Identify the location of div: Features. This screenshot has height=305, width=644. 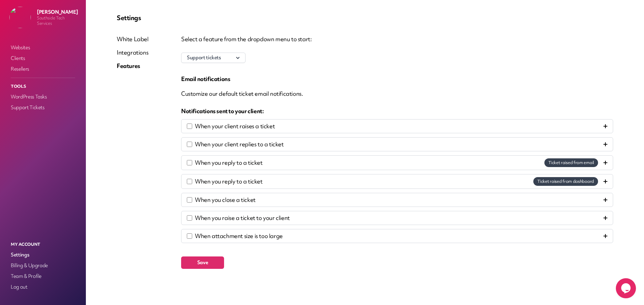
(132, 66).